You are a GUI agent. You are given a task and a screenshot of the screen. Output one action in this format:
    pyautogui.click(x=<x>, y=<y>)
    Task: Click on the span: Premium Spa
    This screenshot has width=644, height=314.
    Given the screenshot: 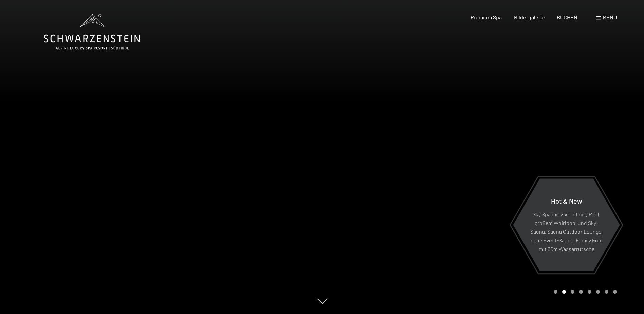 What is the action you would take?
    pyautogui.click(x=486, y=17)
    